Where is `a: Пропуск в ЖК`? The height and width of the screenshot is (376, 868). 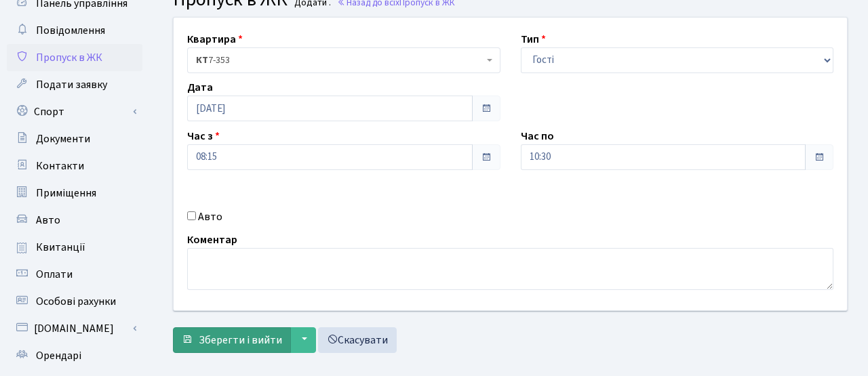 a: Пропуск в ЖК is located at coordinates (74, 58).